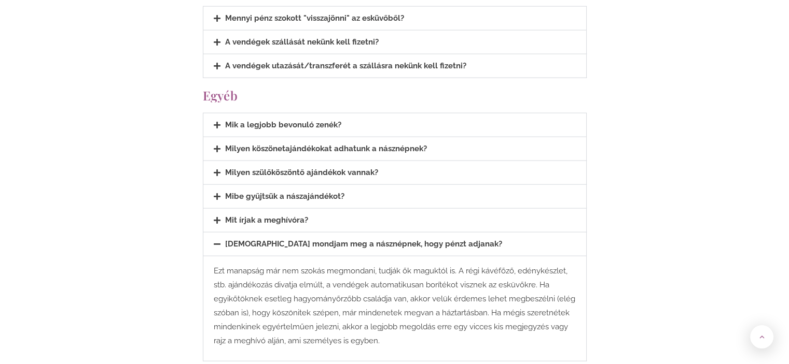 Image resolution: width=789 pixels, height=364 pixels. Describe the element at coordinates (302, 42) in the screenshot. I see `a: A vendégek szállását nekünk kell fizetni?` at that location.